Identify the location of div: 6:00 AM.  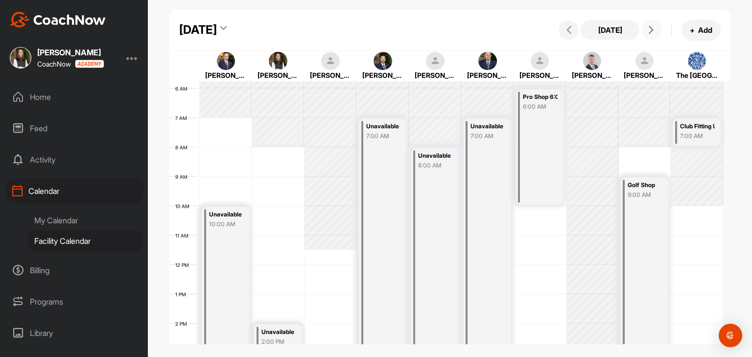
(540, 107).